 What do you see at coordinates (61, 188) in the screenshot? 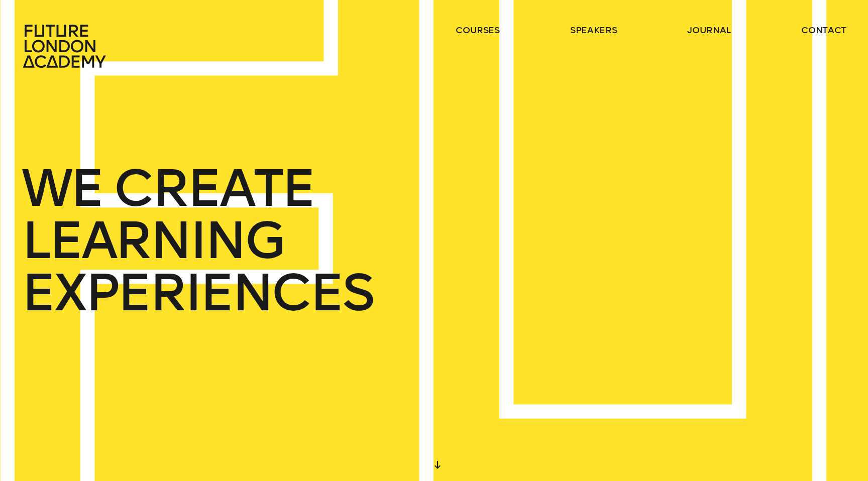
I see `span: WE` at bounding box center [61, 188].